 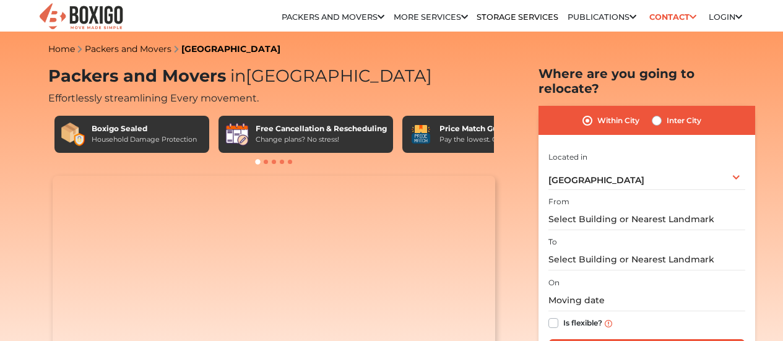 I want to click on div: Price Match Guarantee, so click(x=487, y=129).